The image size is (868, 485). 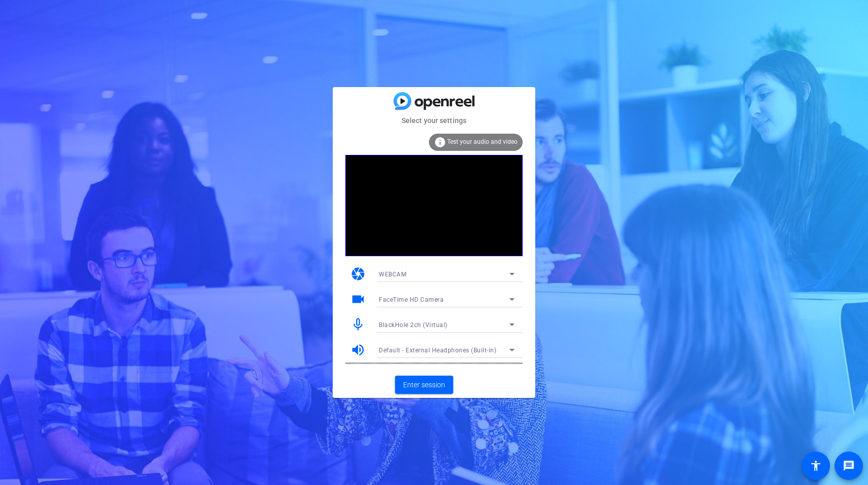 I want to click on span: Test your audio and video, so click(x=482, y=142).